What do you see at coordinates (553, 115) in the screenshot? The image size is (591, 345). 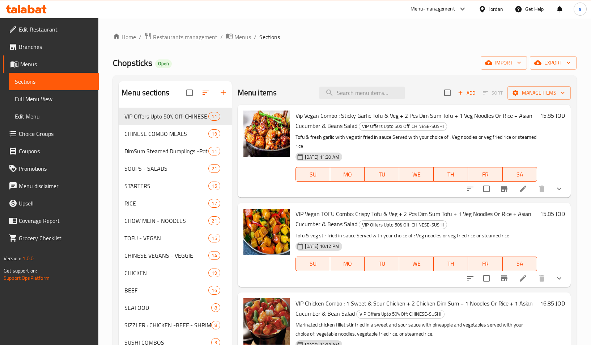 I see `h6: 15.85 JOD` at bounding box center [553, 115].